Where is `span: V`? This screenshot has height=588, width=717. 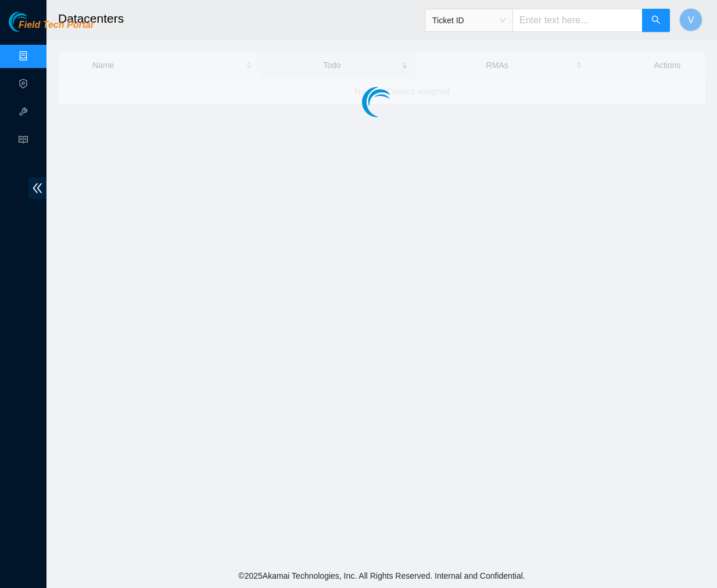 span: V is located at coordinates (691, 20).